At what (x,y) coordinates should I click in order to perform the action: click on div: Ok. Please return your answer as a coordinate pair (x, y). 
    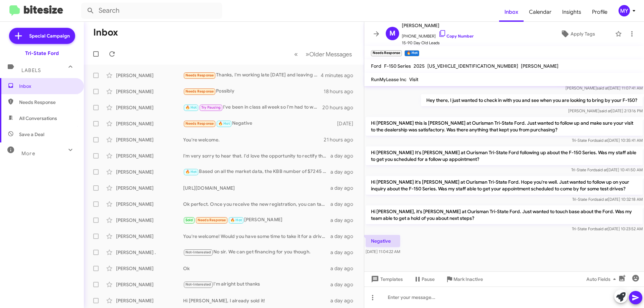
    Looking at the image, I should click on (257, 269).